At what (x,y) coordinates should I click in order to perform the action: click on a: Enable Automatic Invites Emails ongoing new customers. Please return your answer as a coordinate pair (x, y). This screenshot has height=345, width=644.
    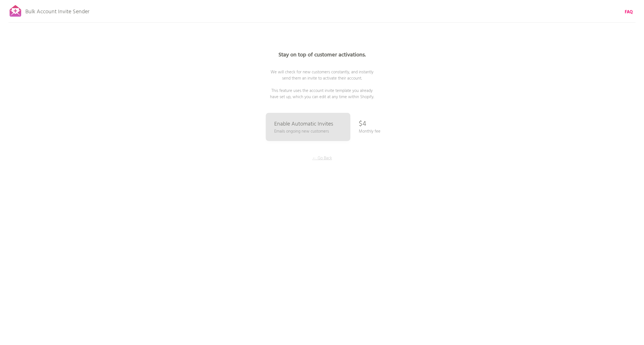
    Looking at the image, I should click on (308, 127).